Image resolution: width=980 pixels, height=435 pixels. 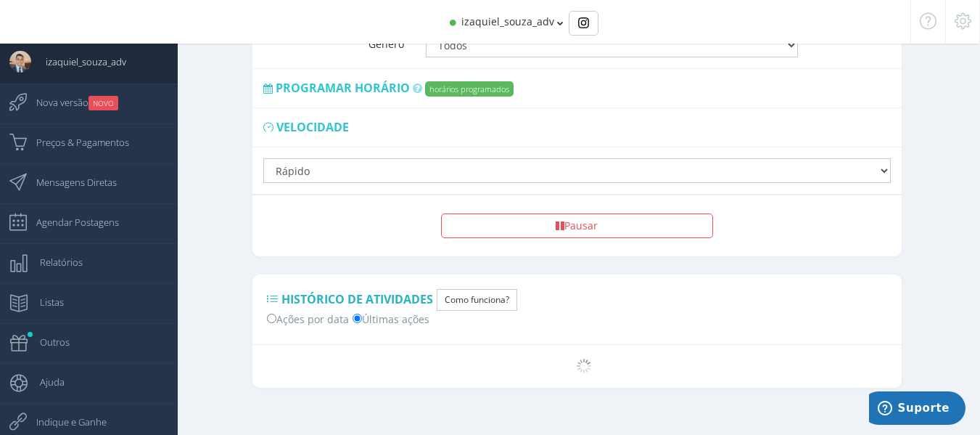 What do you see at coordinates (313, 127) in the screenshot?
I see `span: Velocidade` at bounding box center [313, 127].